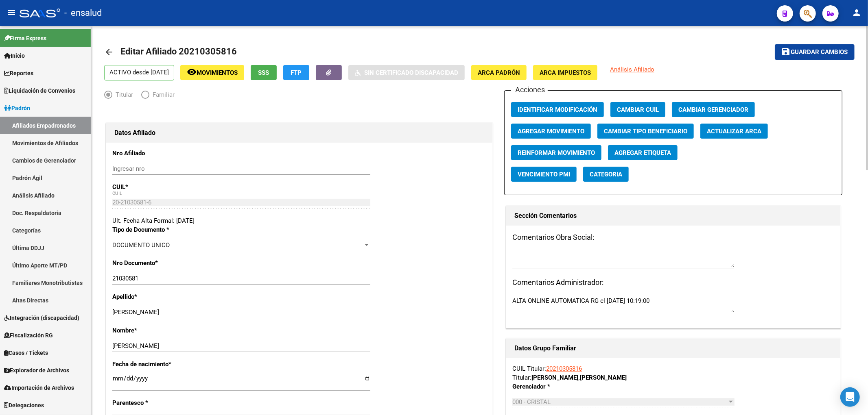  What do you see at coordinates (169, 187) in the screenshot?
I see `p: CUIL` at bounding box center [169, 187].